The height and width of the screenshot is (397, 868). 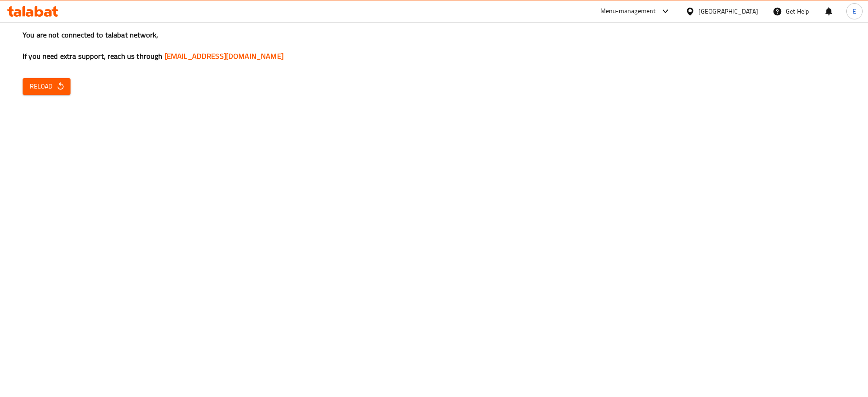 I want to click on div: Menu-management, so click(x=628, y=11).